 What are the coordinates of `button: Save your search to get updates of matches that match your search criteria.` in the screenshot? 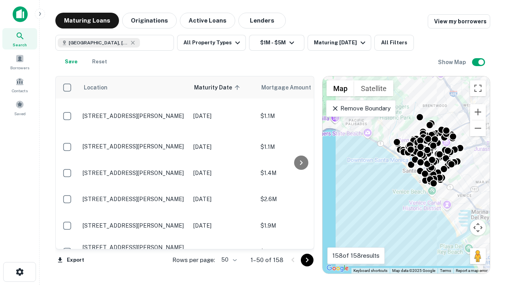 It's located at (71, 62).